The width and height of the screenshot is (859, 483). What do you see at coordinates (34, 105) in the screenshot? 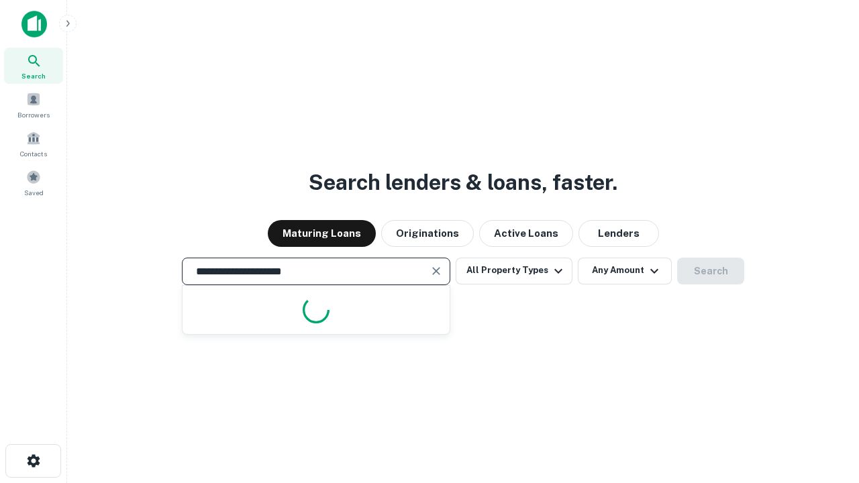
I see `a: Borrowers` at bounding box center [34, 105].